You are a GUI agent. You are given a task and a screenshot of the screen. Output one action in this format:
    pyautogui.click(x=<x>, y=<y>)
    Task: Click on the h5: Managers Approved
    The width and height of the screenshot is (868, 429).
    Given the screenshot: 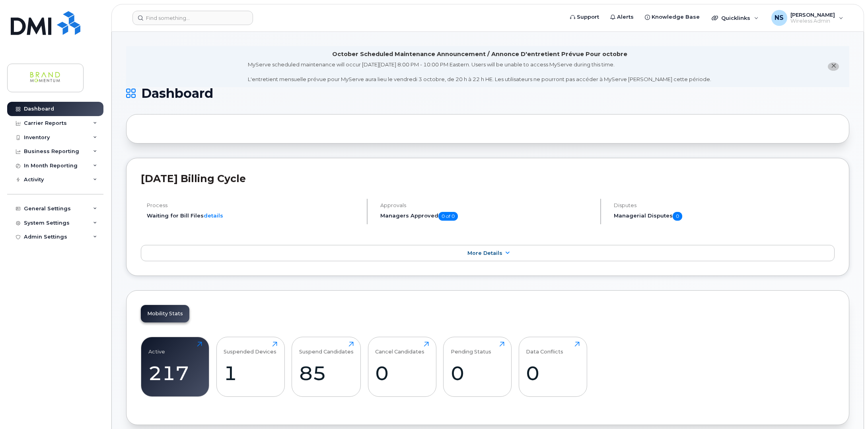 What is the action you would take?
    pyautogui.click(x=487, y=216)
    